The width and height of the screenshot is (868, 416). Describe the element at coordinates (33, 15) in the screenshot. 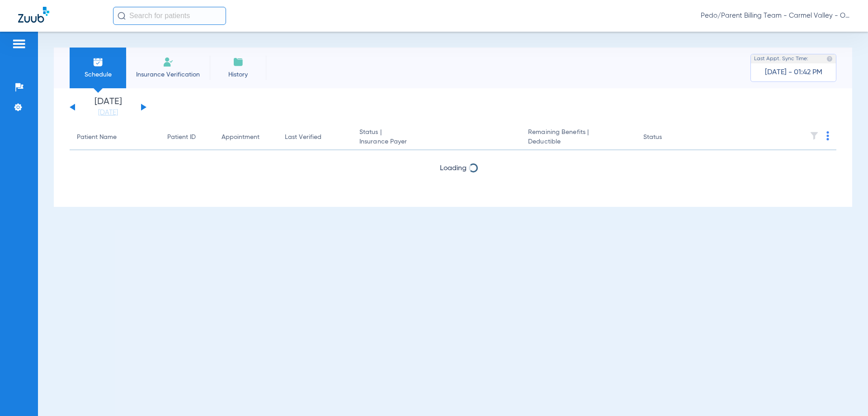

I see `img: Zuub Logo` at that location.